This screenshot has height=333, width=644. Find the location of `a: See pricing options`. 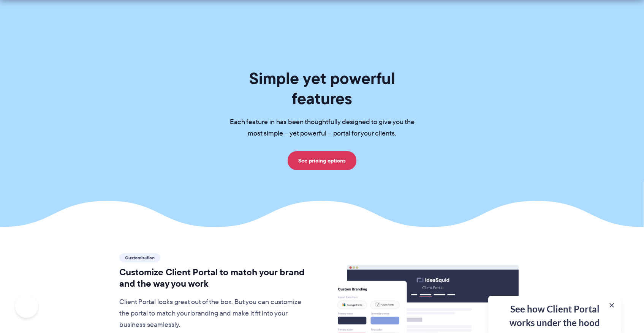

a: See pricing options is located at coordinates (321, 161).